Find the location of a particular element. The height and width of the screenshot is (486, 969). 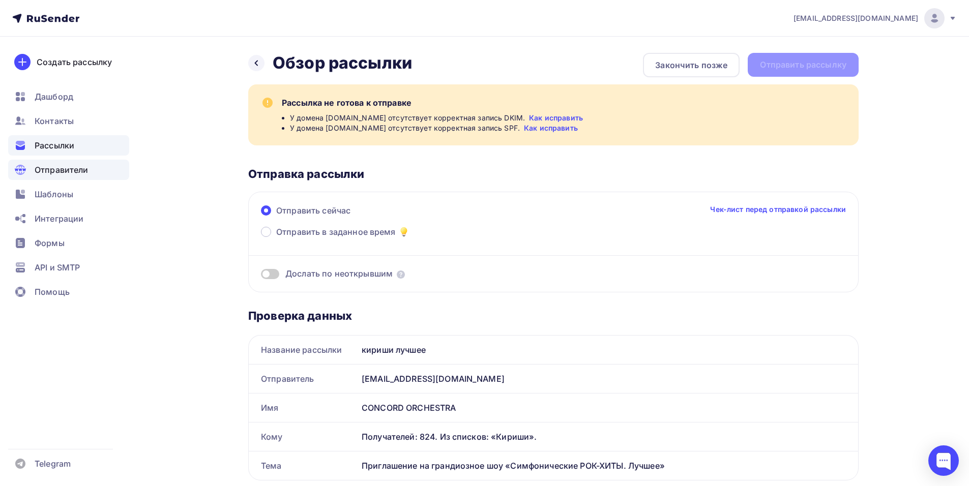

div: Название рассылки is located at coordinates (303, 350).